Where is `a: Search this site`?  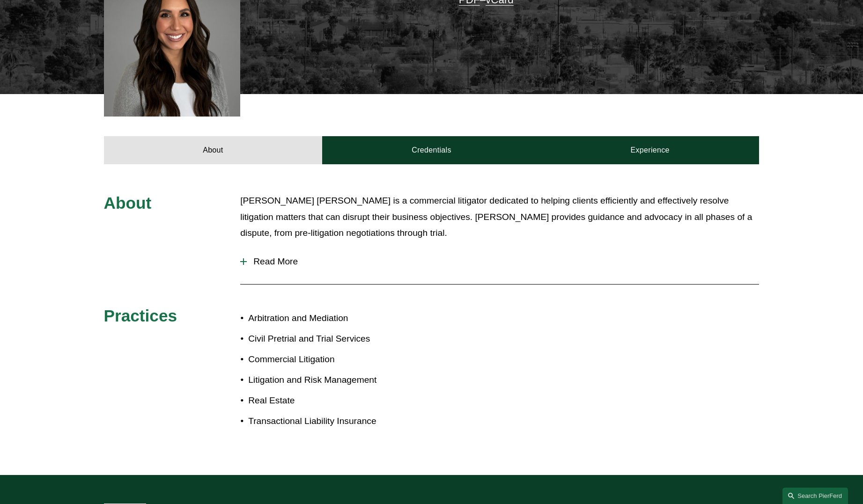
a: Search this site is located at coordinates (815, 496).